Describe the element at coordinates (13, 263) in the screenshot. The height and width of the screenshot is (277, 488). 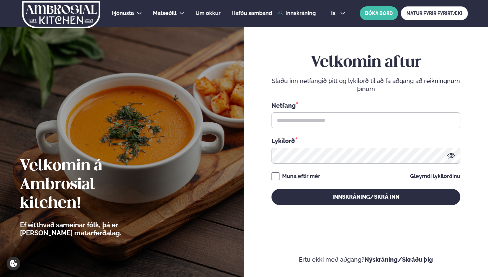
I see `a: Cookie settings` at that location.